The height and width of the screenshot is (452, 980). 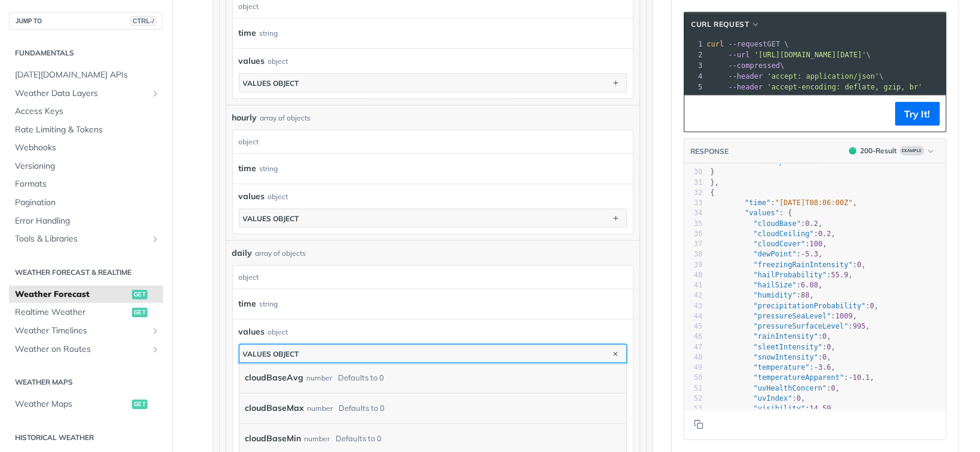 I want to click on span: "uvIndex", so click(x=772, y=399).